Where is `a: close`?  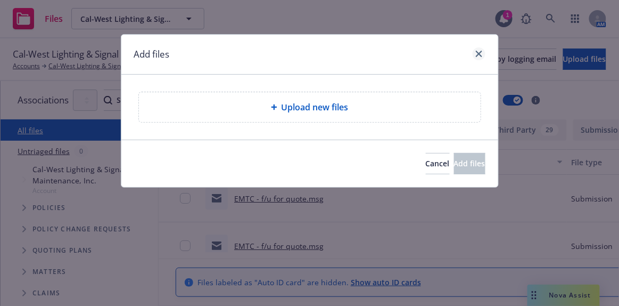
a: close is located at coordinates (479, 54).